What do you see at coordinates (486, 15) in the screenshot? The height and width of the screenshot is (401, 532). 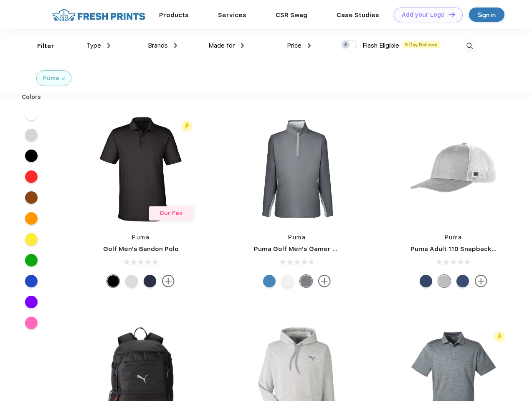 I see `div: Sign in` at bounding box center [486, 15].